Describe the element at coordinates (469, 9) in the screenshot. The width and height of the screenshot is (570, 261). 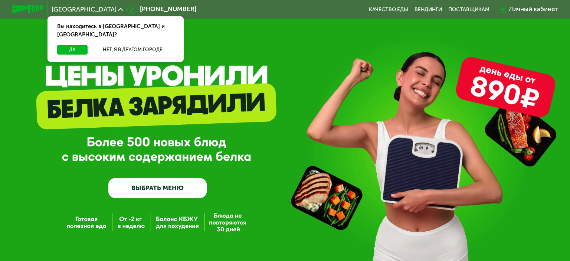
I see `div: поставщикам` at that location.